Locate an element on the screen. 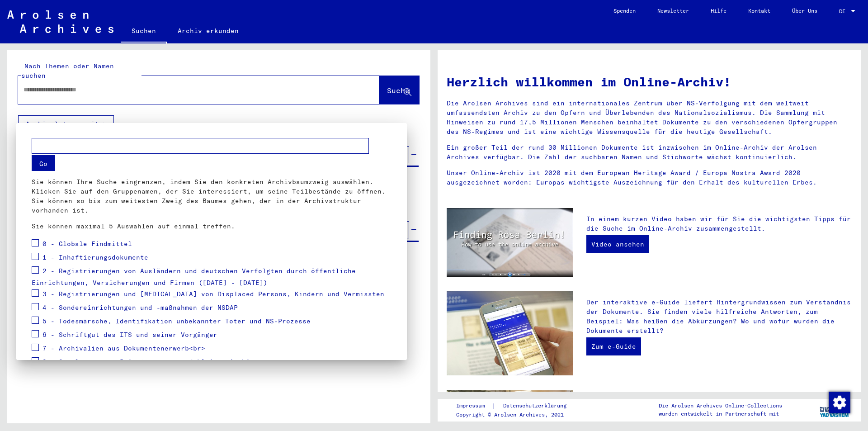 This screenshot has width=868, height=431. span: 1 - Inhaftierungsdokumente is located at coordinates (95, 257).